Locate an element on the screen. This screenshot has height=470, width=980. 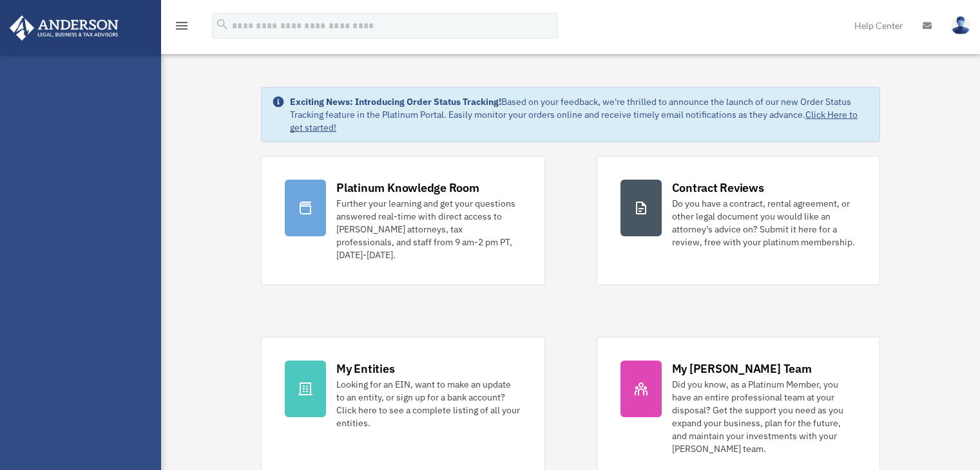
a: Contract Reviews Do you have a contract, rental agreement, or other legal document you would like... is located at coordinates (739, 220).